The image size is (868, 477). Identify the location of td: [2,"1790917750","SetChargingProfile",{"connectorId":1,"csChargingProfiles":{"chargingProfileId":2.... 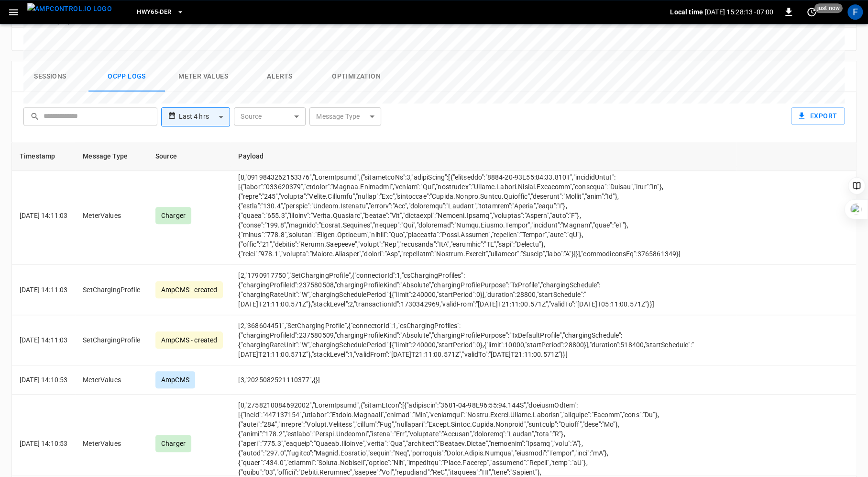
(483, 290).